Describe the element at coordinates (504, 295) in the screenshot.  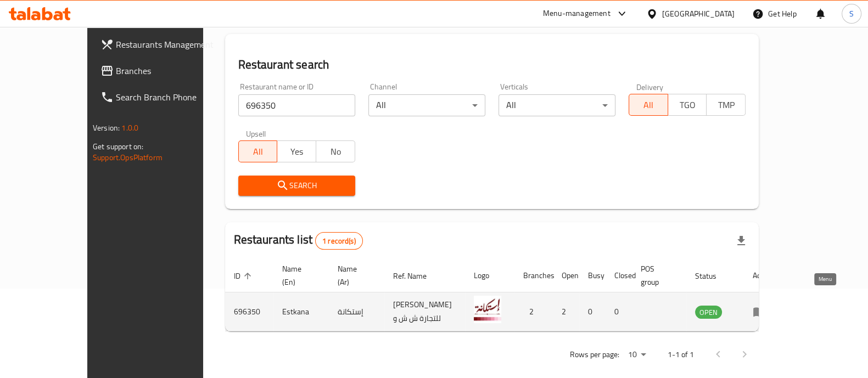
I see `table: enhanced table` at that location.